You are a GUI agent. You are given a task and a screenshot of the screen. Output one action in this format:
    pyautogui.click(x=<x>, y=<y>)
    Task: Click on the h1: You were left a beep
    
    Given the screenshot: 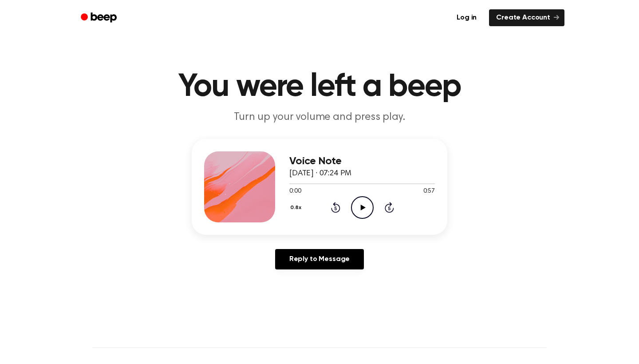 What is the action you would take?
    pyautogui.click(x=320, y=87)
    